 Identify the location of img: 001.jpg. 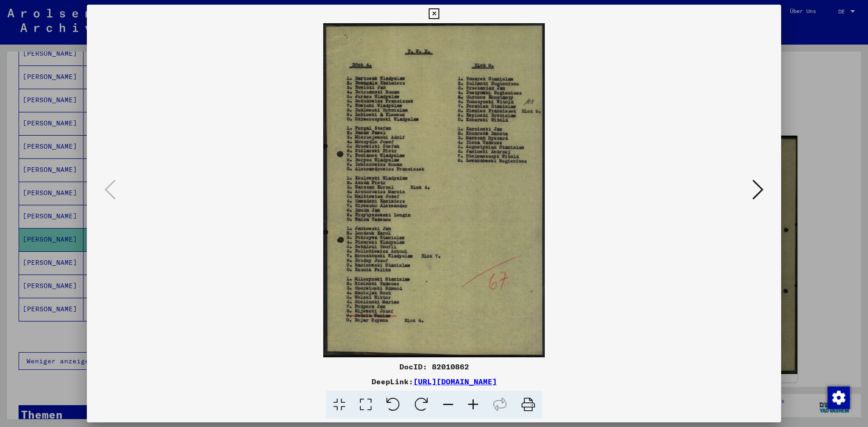
(433, 190).